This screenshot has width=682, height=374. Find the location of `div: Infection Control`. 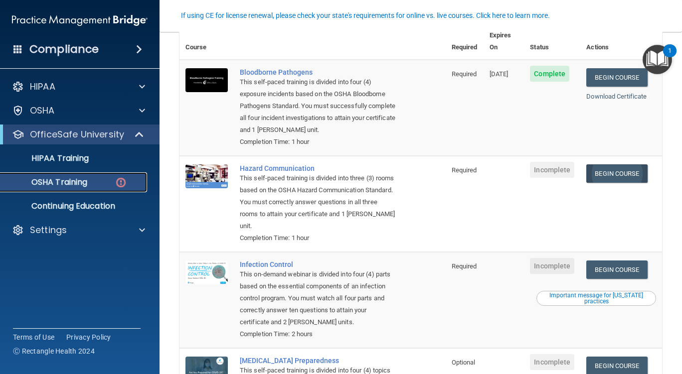

div: Infection Control is located at coordinates (318, 265).